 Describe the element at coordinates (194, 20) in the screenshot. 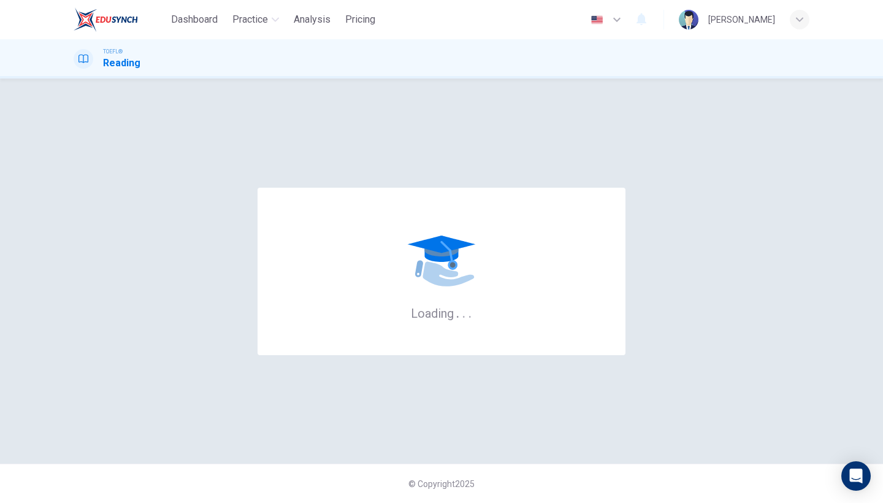

I see `button: Dashboard` at that location.